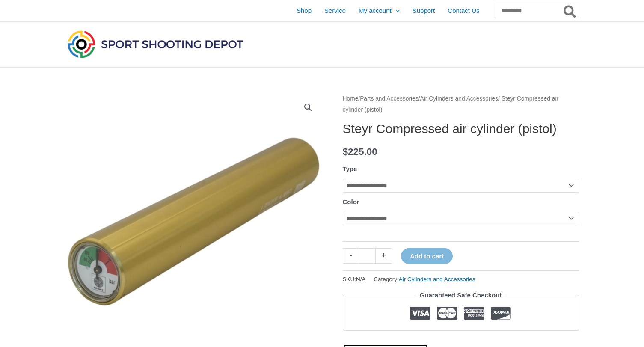 The height and width of the screenshot is (347, 644). What do you see at coordinates (354, 280) in the screenshot?
I see `span: SKU:` at bounding box center [354, 280].